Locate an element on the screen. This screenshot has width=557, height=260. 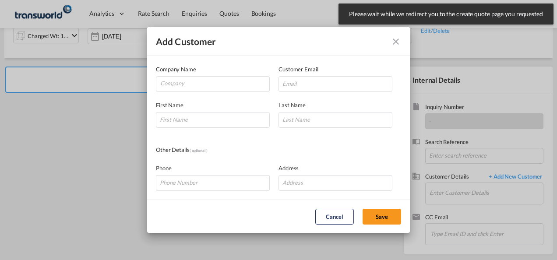
span: Please wait while we redirect you to the create quote page you requested is located at coordinates (445, 14).